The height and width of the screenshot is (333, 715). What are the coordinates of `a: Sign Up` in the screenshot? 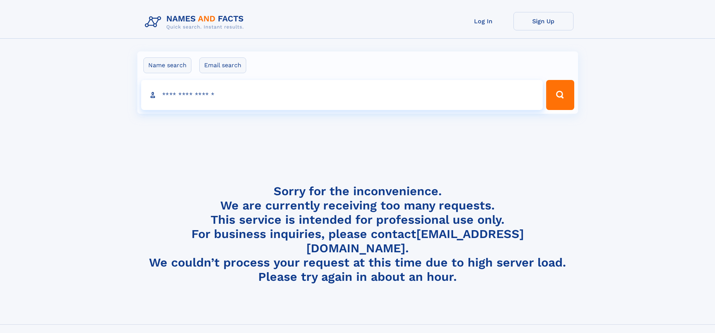 It's located at (544, 21).